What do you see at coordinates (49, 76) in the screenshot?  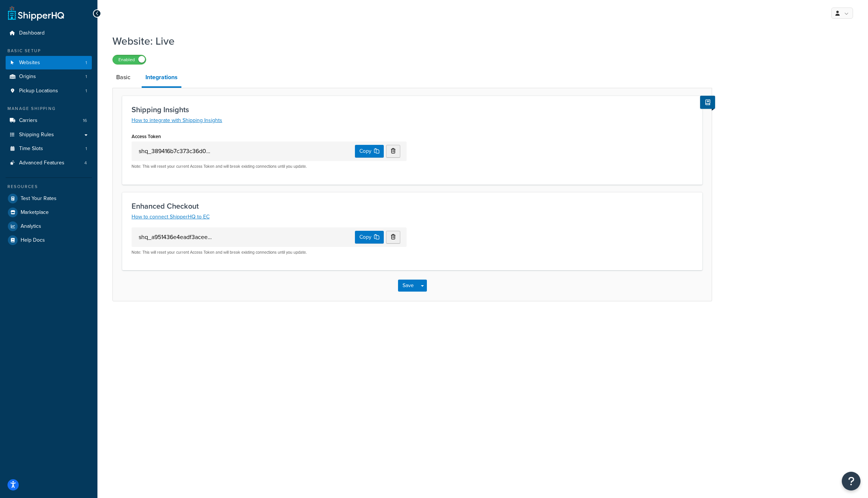 I see `li: Origins` at bounding box center [49, 76].